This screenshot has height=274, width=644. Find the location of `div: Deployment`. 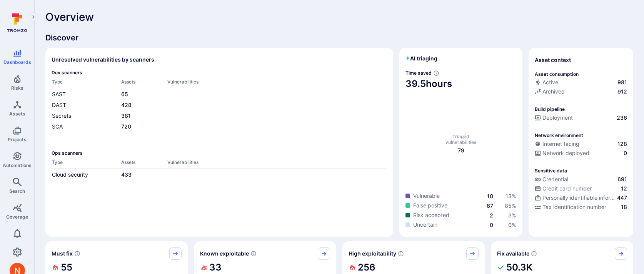

div: Deployment is located at coordinates (553, 118).